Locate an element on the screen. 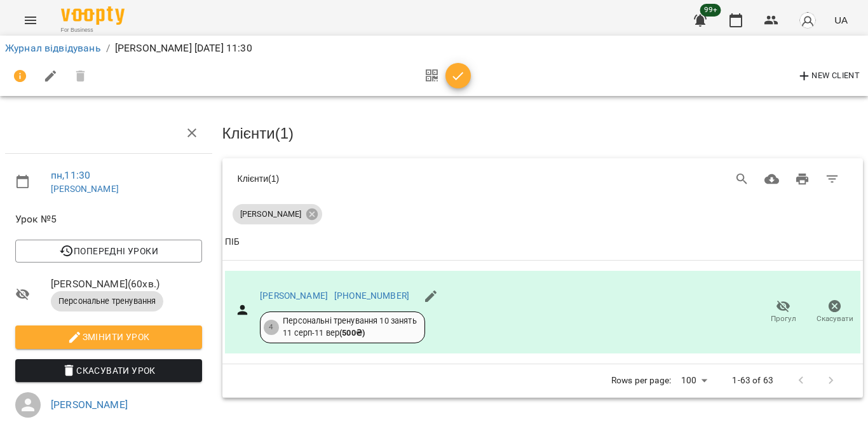 Image resolution: width=868 pixels, height=424 pixels. a: пн , 11:30 is located at coordinates (70, 175).